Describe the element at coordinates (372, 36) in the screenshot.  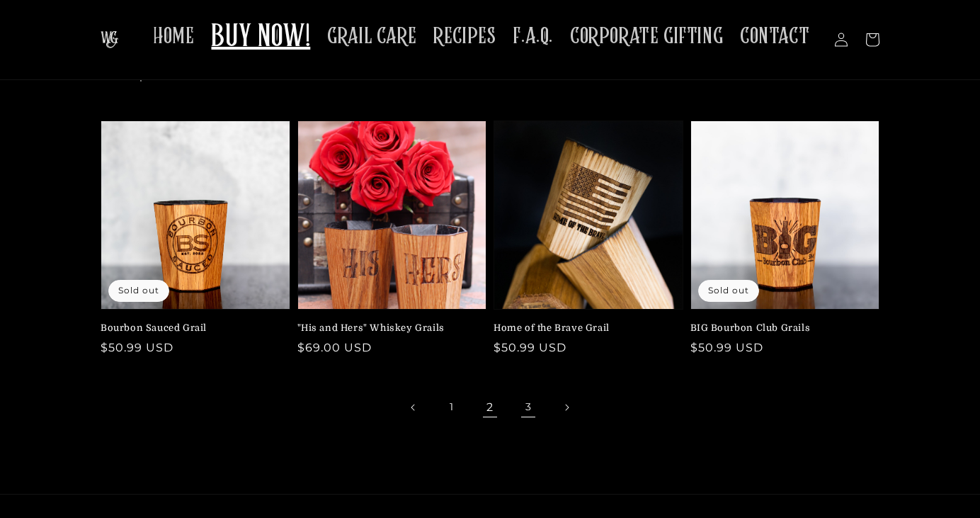
I see `span: GRAIL CARE` at that location.